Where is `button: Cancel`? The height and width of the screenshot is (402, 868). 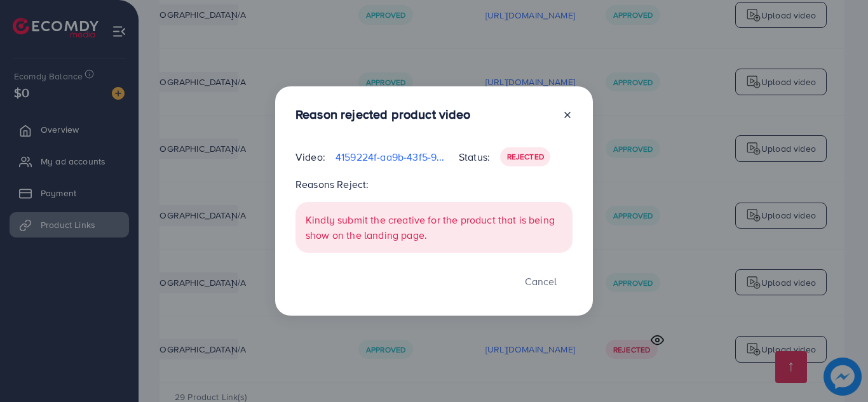 button: Cancel is located at coordinates (541, 281).